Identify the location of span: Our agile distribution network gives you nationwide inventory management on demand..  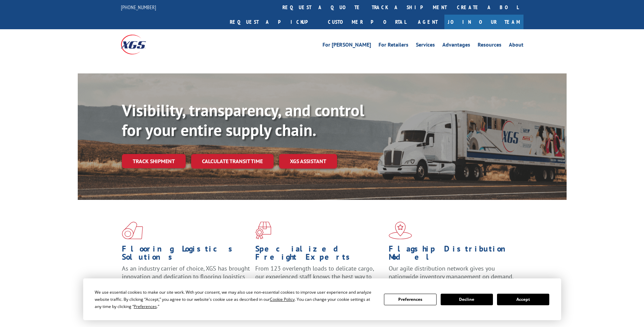
(451, 272).